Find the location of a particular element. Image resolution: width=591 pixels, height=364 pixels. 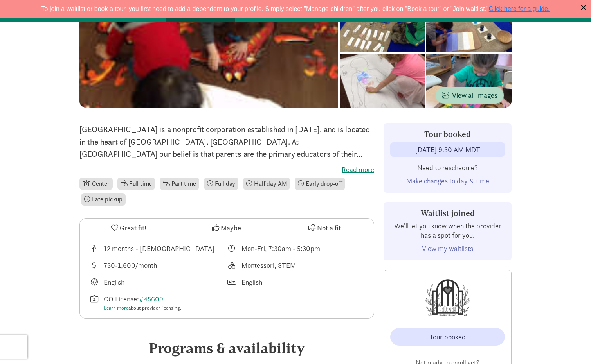

div: Languages taught is located at coordinates (158, 282).